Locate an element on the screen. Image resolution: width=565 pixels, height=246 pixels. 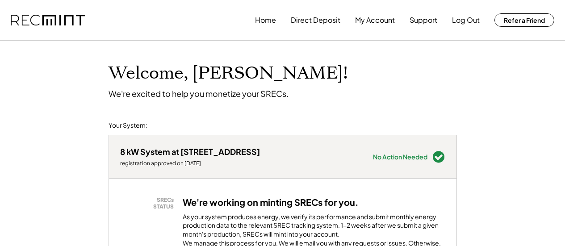
button: My Account is located at coordinates (375, 20).